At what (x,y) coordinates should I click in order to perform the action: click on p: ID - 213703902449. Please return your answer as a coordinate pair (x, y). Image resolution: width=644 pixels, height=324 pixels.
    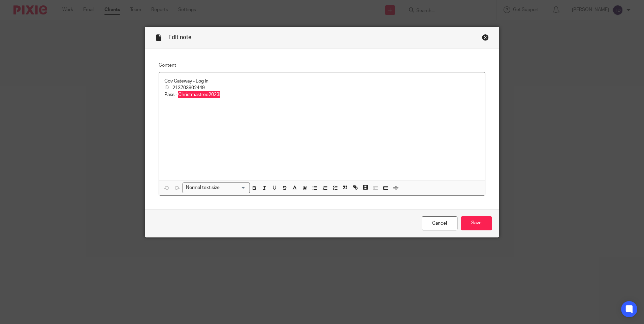
    Looking at the image, I should click on (322, 88).